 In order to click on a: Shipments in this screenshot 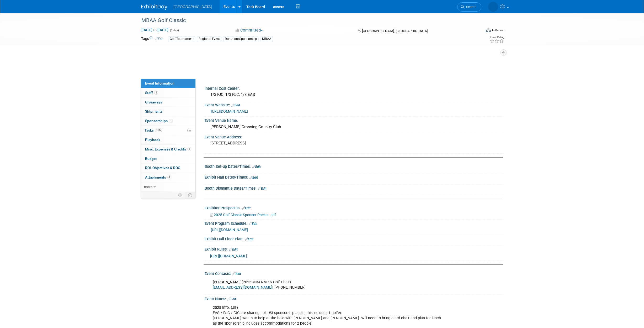, I will do `click(168, 111)`.